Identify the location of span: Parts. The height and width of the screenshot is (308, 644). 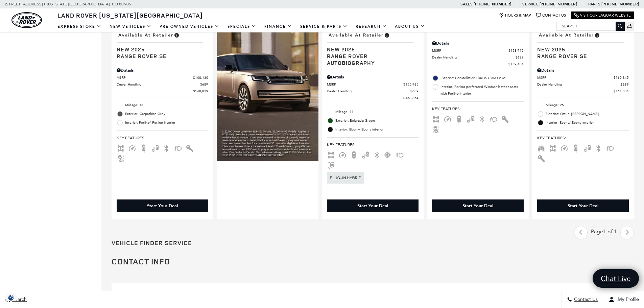
(594, 4).